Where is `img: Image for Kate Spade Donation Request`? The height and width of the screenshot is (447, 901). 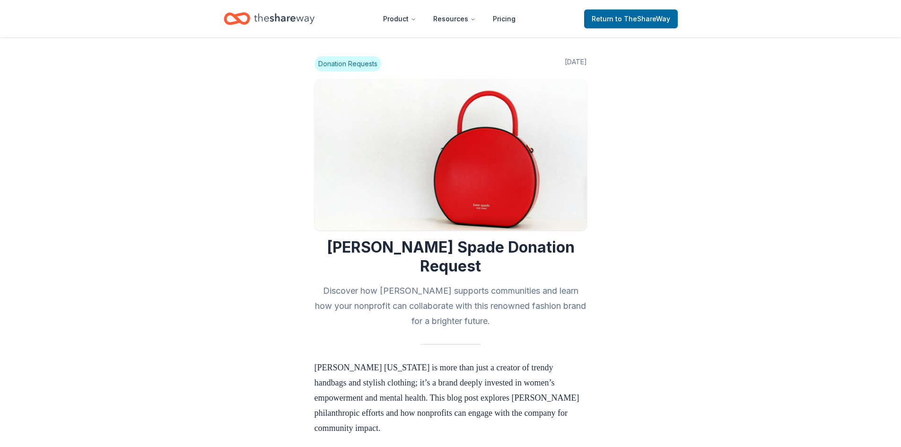
img: Image for Kate Spade Donation Request is located at coordinates (451, 155).